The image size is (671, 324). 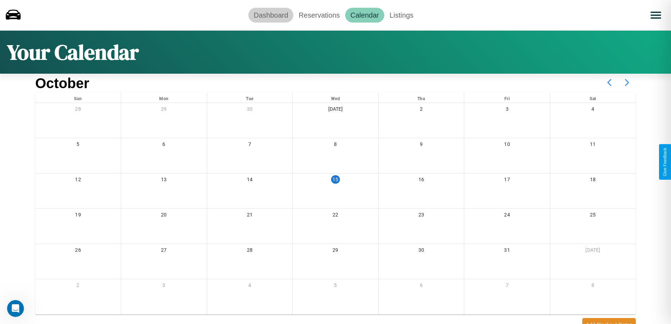 I want to click on h2: October, so click(x=62, y=83).